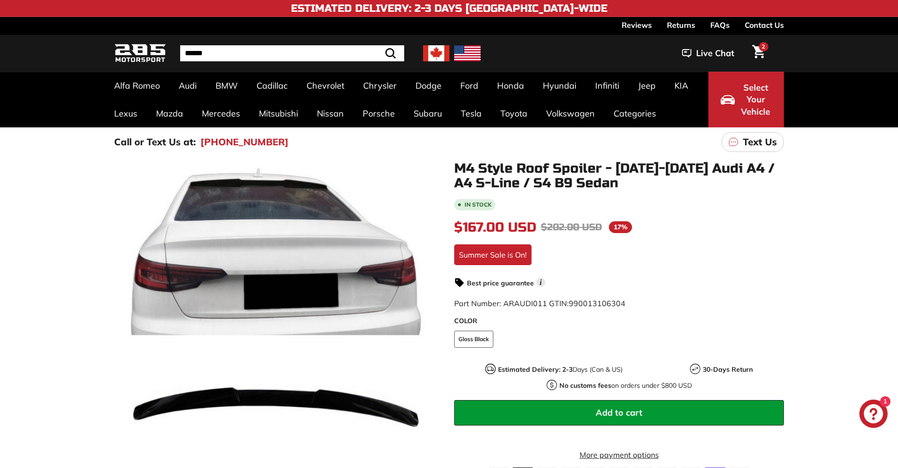 This screenshot has width=898, height=468. I want to click on a: KIA, so click(681, 85).